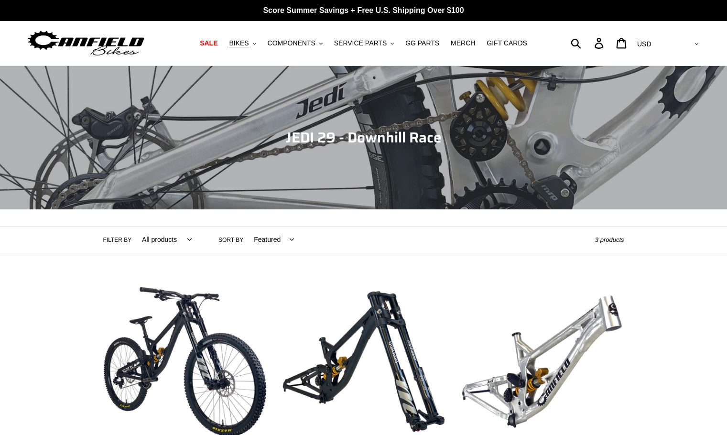 The height and width of the screenshot is (435, 727). I want to click on span: SALE, so click(208, 43).